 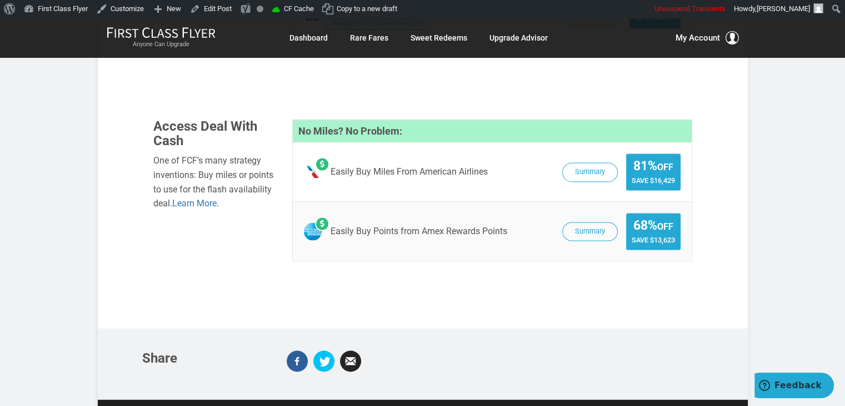 I want to click on span: Save $16,429, so click(x=654, y=180).